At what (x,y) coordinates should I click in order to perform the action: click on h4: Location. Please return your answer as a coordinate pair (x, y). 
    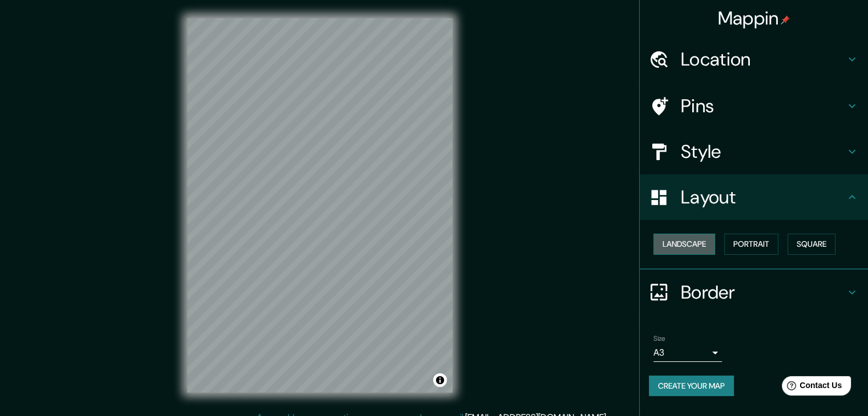
    Looking at the image, I should click on (763, 59).